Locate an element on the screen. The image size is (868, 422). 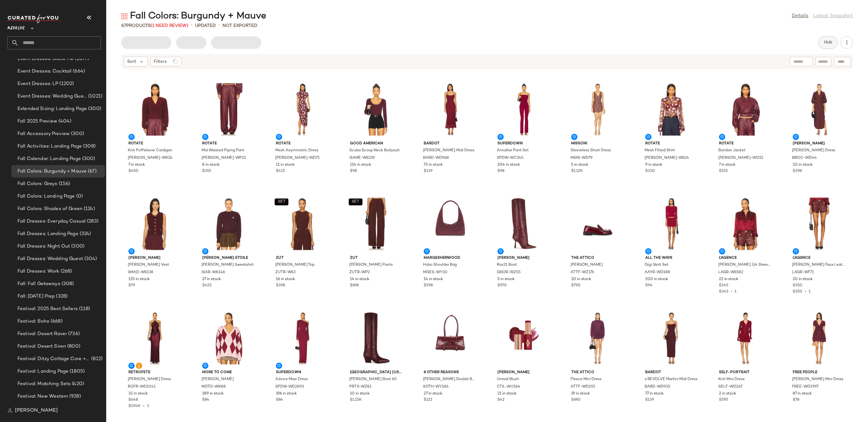
span: ROTATE is located at coordinates (672, 144).